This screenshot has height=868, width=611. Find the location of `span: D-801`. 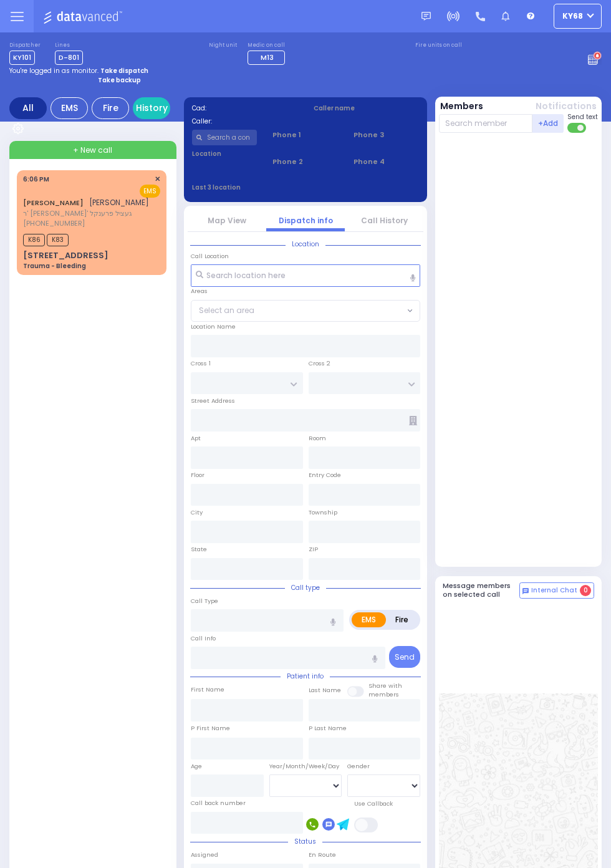

span: D-801 is located at coordinates (68, 58).